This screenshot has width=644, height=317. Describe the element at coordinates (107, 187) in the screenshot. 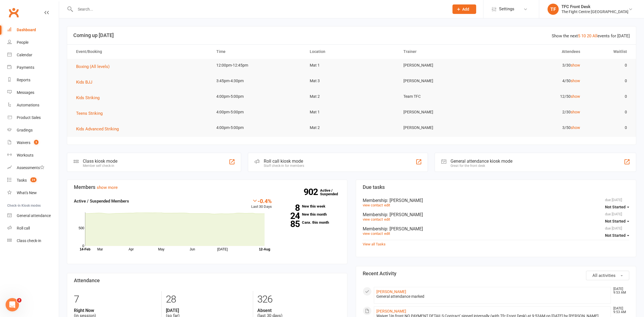

I see `a: show more` at that location.